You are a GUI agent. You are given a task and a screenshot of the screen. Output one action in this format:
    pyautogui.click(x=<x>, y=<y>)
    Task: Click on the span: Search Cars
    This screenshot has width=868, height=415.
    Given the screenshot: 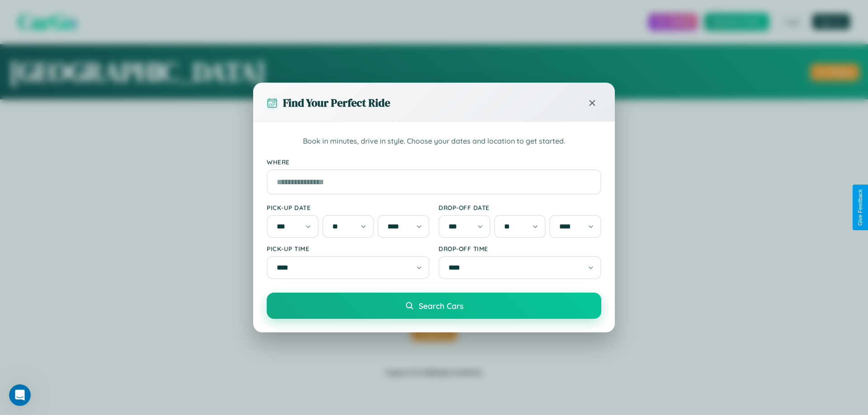 What is the action you would take?
    pyautogui.click(x=441, y=306)
    